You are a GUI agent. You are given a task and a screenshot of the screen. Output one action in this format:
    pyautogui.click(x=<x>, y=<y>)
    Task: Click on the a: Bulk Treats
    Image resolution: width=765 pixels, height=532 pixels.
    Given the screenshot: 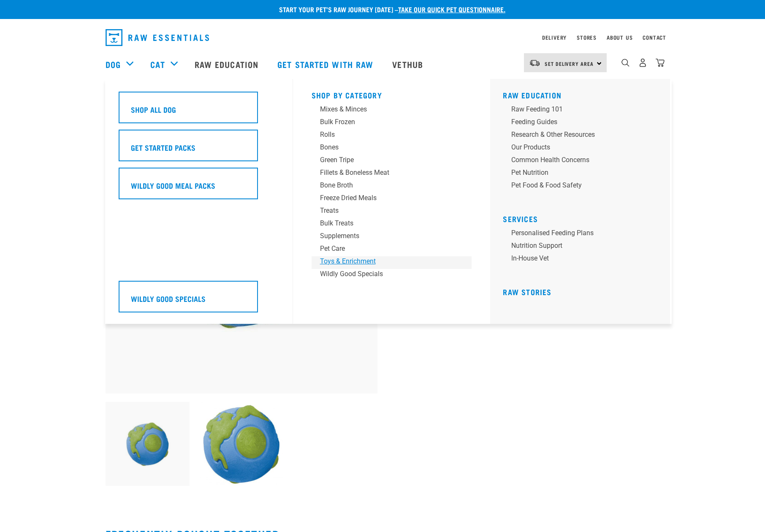 What is the action you would take?
    pyautogui.click(x=392, y=224)
    